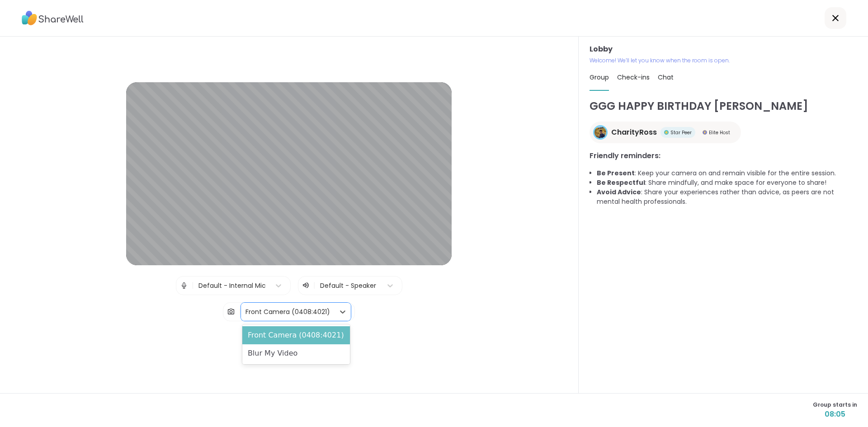 Image resolution: width=868 pixels, height=427 pixels. Describe the element at coordinates (619, 192) in the screenshot. I see `b: Avoid Advice` at that location.